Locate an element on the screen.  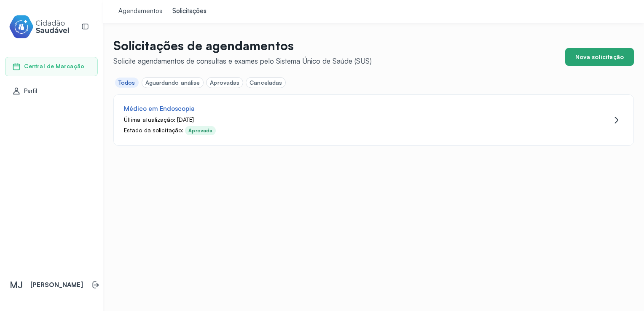
span: Central de Marcação is located at coordinates (54, 66).